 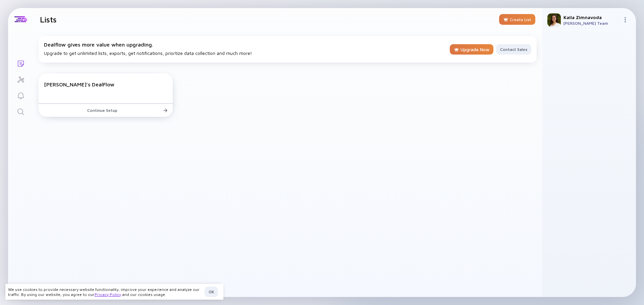 I want to click on h1: Lists, so click(x=49, y=19).